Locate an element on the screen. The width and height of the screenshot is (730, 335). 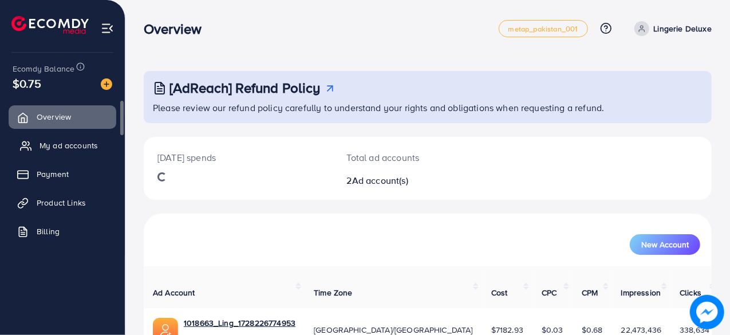
a: Overview is located at coordinates (62, 117).